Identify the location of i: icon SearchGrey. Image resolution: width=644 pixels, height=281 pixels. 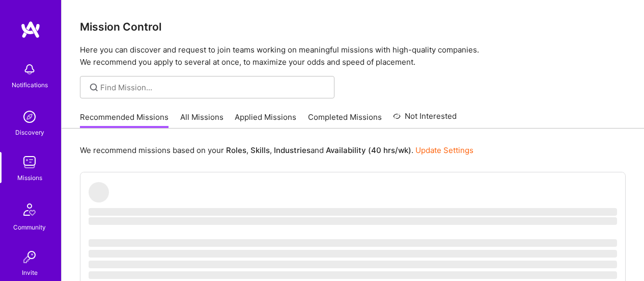
(94, 87).